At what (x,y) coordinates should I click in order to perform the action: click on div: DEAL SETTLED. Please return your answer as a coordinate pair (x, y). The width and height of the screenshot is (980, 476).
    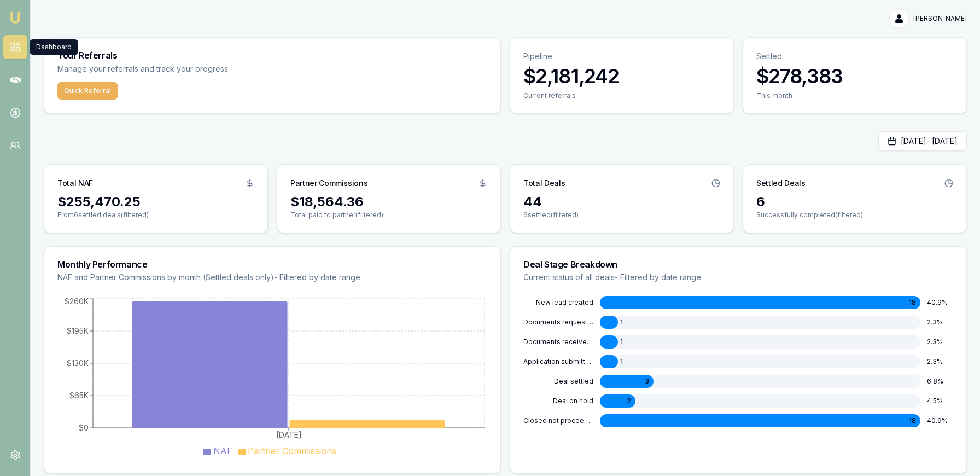
    Looking at the image, I should click on (558, 382).